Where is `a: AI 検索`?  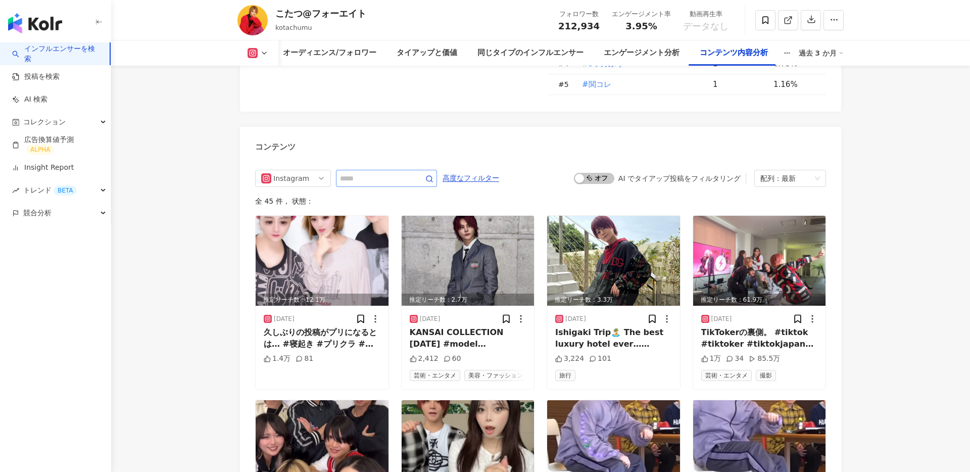 a: AI 検索 is located at coordinates (30, 99).